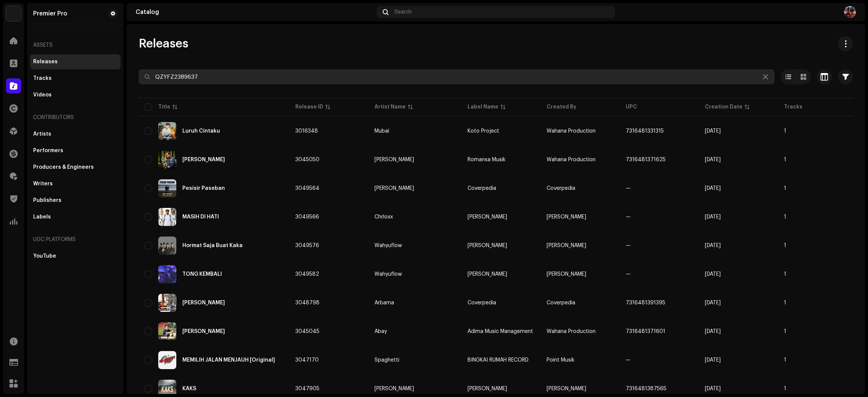  What do you see at coordinates (203, 303) in the screenshot?
I see `div: Dang Alani Parsirangan` at bounding box center [203, 303].